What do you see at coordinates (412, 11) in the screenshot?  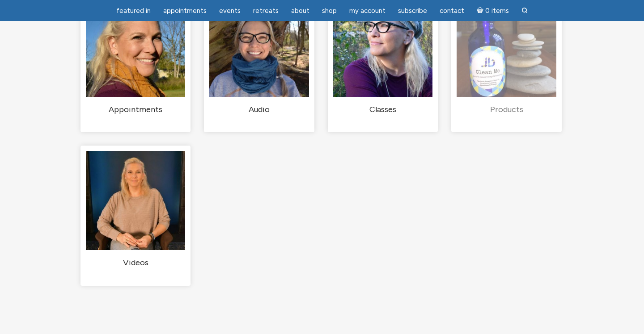 I see `a: Subscribe` at bounding box center [412, 11].